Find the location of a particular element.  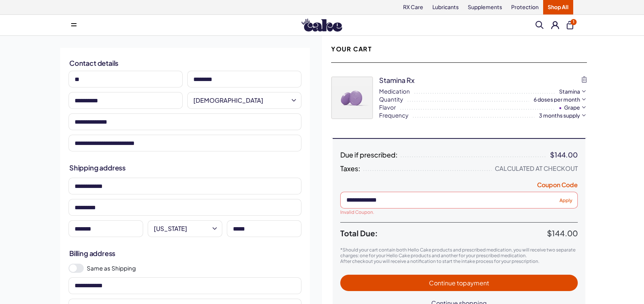

p: *Should your cart contain both Hello Cake products and prescribed medication, you will receive tw... is located at coordinates (459, 252).